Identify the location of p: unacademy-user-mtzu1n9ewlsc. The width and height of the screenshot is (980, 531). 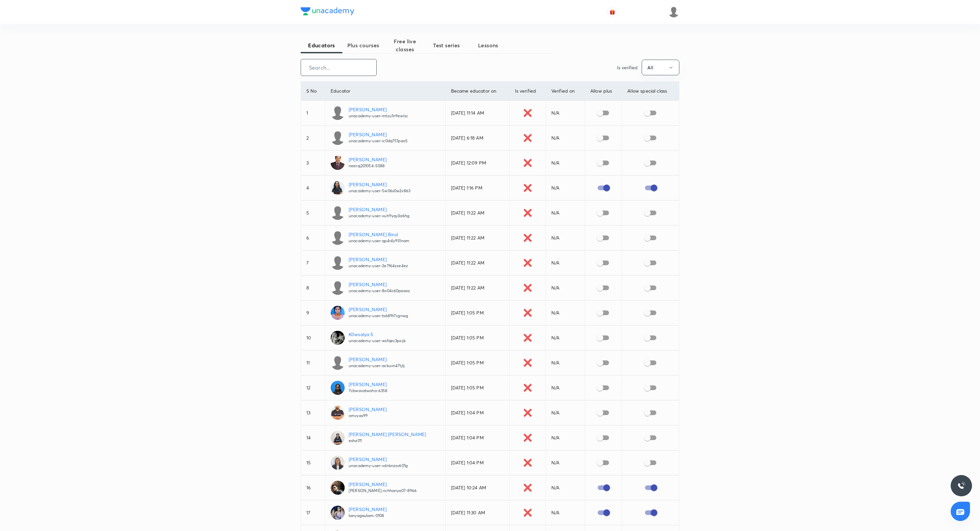
(379, 116).